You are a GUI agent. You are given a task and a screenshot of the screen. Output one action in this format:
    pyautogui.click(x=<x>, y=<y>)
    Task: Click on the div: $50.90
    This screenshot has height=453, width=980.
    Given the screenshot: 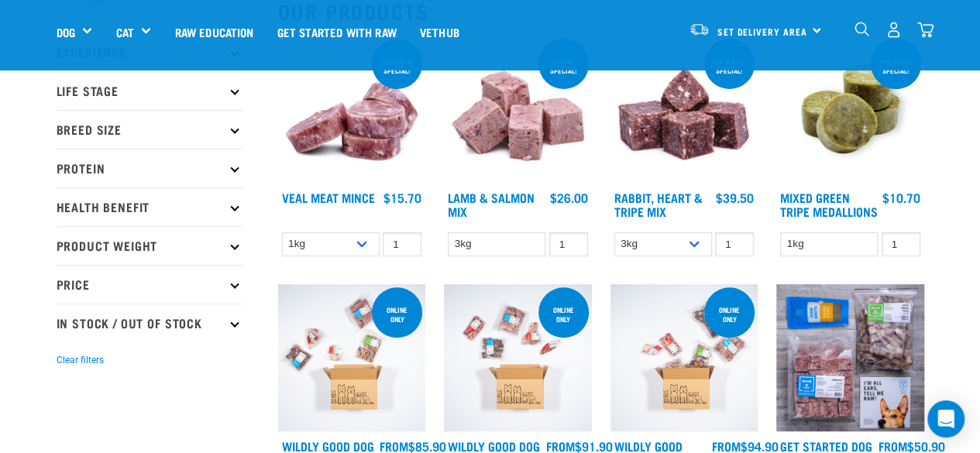 What is the action you would take?
    pyautogui.click(x=910, y=446)
    